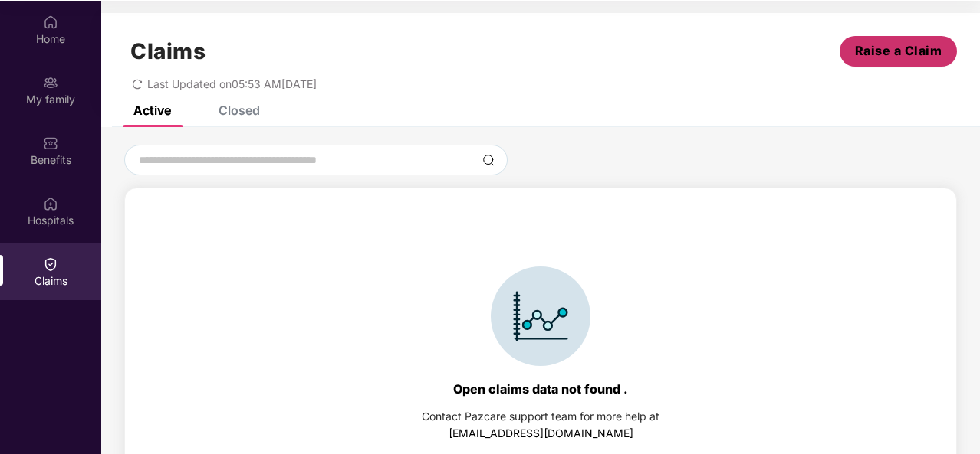 The height and width of the screenshot is (454, 980). What do you see at coordinates (489, 160) in the screenshot?
I see `img: svg+xml;base64,PHN2ZyBpZD0iU2VhcmNoLTMyeDMyIiB4bWxucz0iaHR0cDovL3d3dy53My5vcmcvMjAwMC9zdmciIHdpZH...` at bounding box center [489, 160].